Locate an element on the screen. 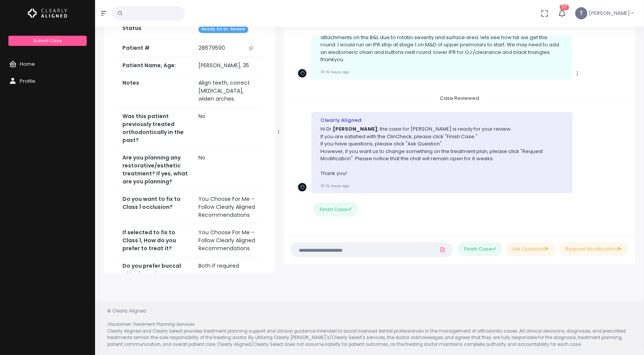 The height and width of the screenshot is (355, 644). th: Do you want to fix to Class 1 occlusion? is located at coordinates (156, 208).